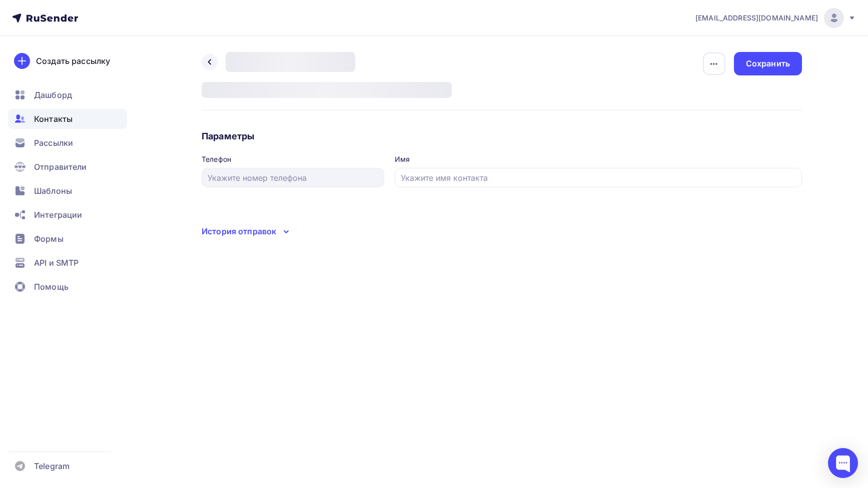 This screenshot has height=488, width=868. What do you see at coordinates (51, 287) in the screenshot?
I see `span: Помощь` at bounding box center [51, 287].